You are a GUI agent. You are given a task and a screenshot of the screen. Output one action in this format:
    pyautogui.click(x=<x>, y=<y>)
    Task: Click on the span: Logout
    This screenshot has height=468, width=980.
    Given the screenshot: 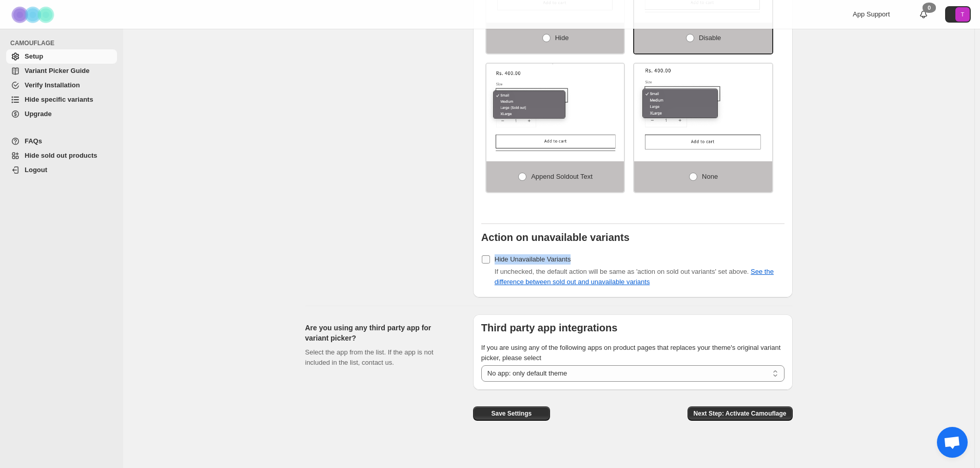 What is the action you would take?
    pyautogui.click(x=36, y=169)
    